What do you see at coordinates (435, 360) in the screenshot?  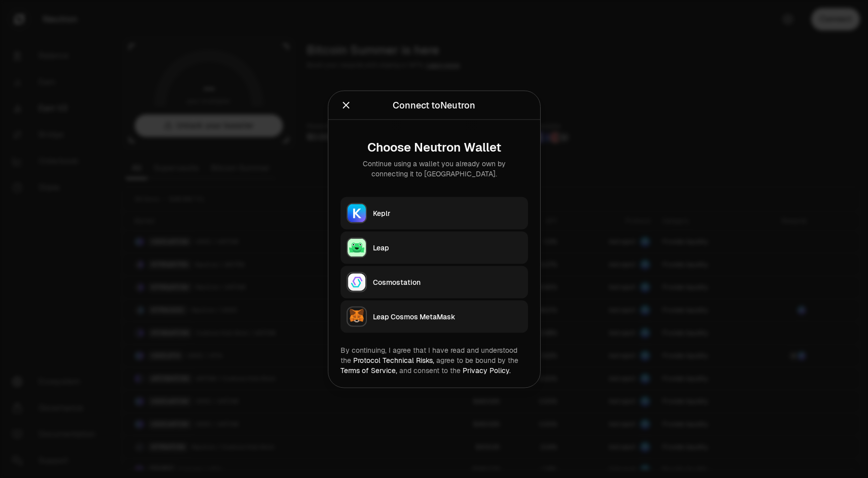 I see `div: By continuing, I agree that I have read and understood the agree to be bound by the and consent t...` at bounding box center [435, 360].